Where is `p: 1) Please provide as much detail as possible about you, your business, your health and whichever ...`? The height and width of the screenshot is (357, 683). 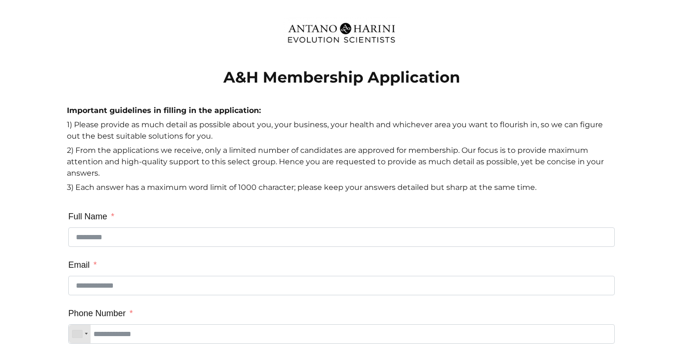
p: 1) Please provide as much detail as possible about you, your business, your health and whichever ... is located at coordinates (342, 132).